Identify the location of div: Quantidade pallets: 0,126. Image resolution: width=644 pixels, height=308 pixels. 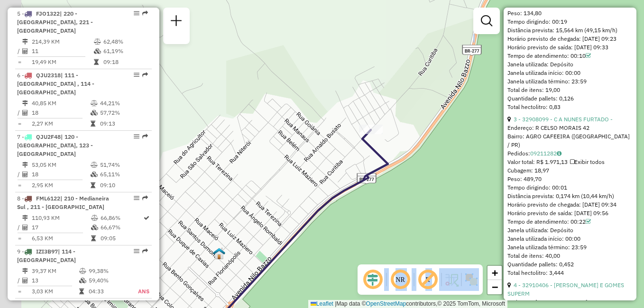
(570, 99).